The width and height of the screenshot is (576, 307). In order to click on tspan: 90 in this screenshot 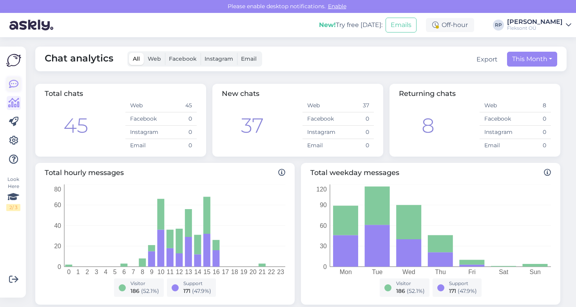, I will do `click(324, 205)`.